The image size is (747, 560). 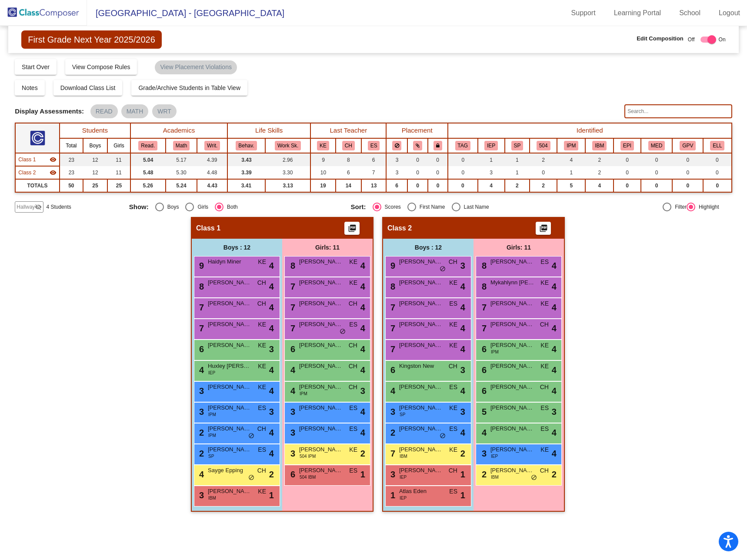 What do you see at coordinates (707, 207) in the screenshot?
I see `div: Highlight` at bounding box center [707, 207].